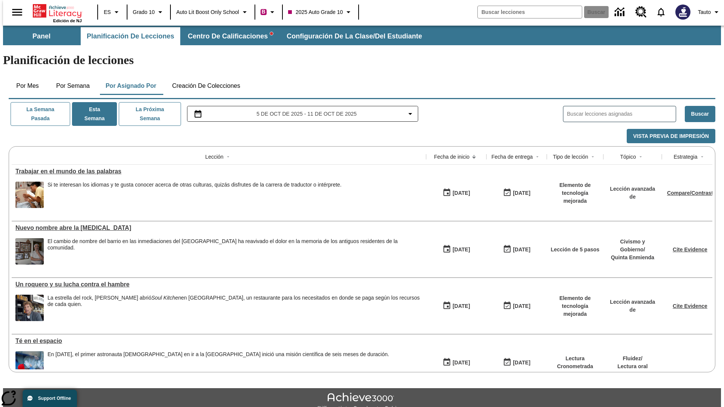 The height and width of the screenshot is (407, 724). I want to click on span: Configuración de la clase/del estudiante, so click(354, 36).